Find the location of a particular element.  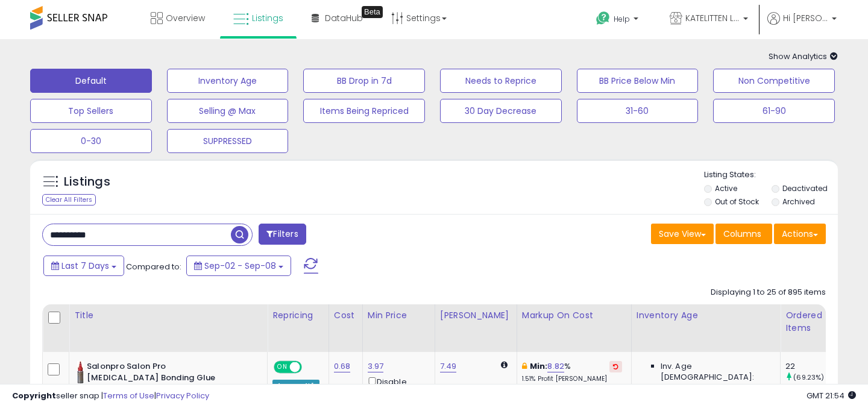

button: 31-60 is located at coordinates (637, 111).